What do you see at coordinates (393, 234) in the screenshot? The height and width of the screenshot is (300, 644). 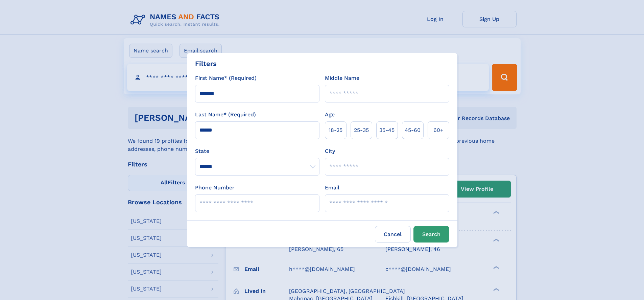 I see `label: Cancel` at bounding box center [393, 234].